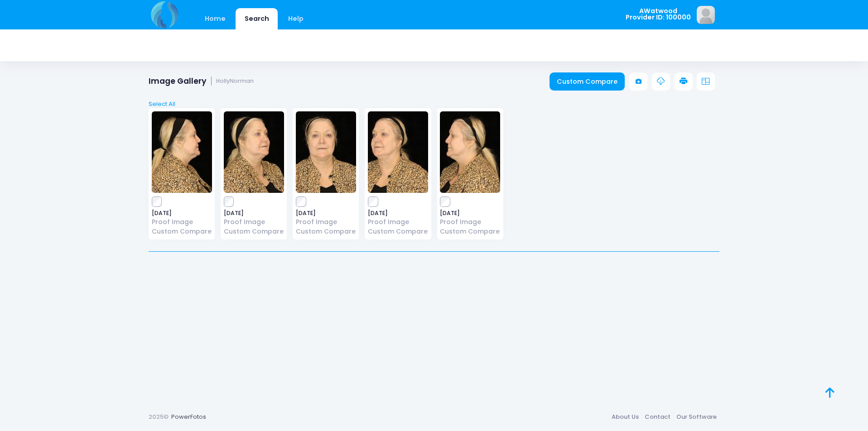 This screenshot has width=868, height=431. Describe the element at coordinates (235, 81) in the screenshot. I see `small: HollyNorman` at that location.